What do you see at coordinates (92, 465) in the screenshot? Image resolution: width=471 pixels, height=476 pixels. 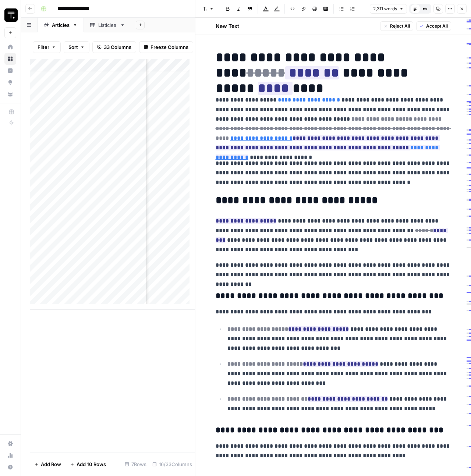 I see `span: Add 10 Rows` at bounding box center [92, 465].